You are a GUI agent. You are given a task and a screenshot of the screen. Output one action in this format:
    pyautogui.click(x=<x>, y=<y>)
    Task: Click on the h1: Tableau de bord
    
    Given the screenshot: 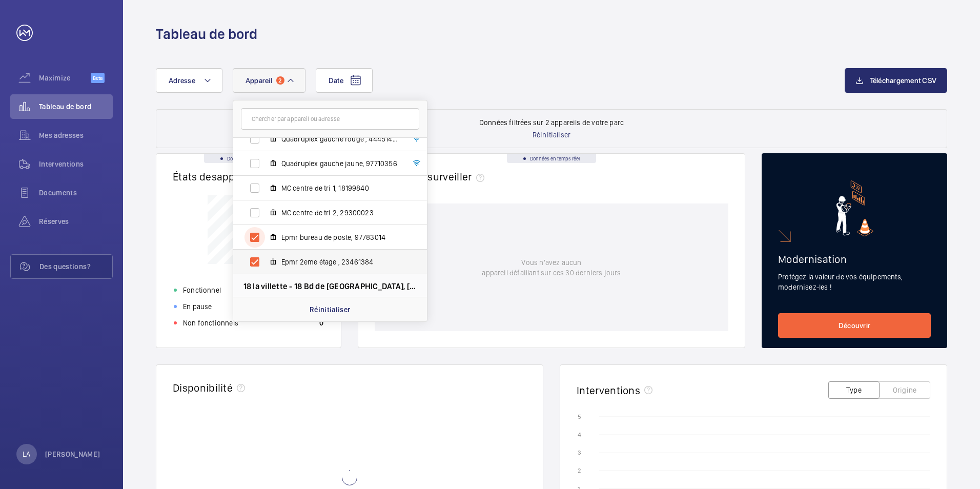 What is the action you would take?
    pyautogui.click(x=207, y=34)
    